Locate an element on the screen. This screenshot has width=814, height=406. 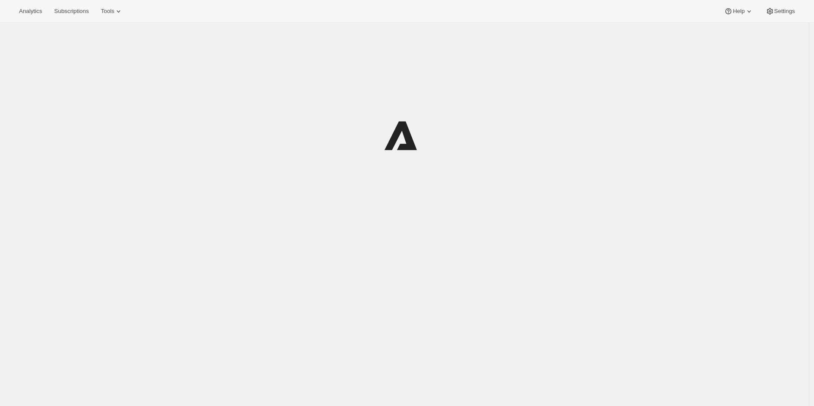
span: Subscriptions is located at coordinates (71, 11).